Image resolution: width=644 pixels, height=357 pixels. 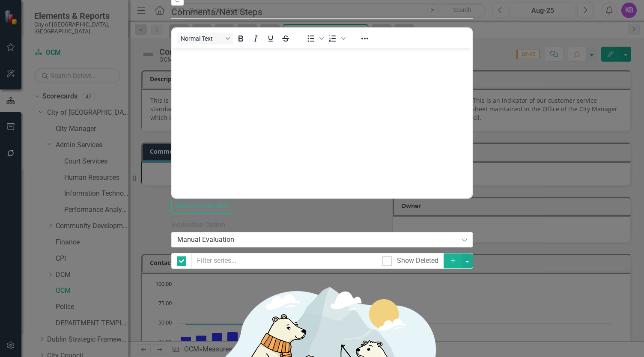 What do you see at coordinates (205, 38) in the screenshot?
I see `button: Block Normal Text` at bounding box center [205, 38].